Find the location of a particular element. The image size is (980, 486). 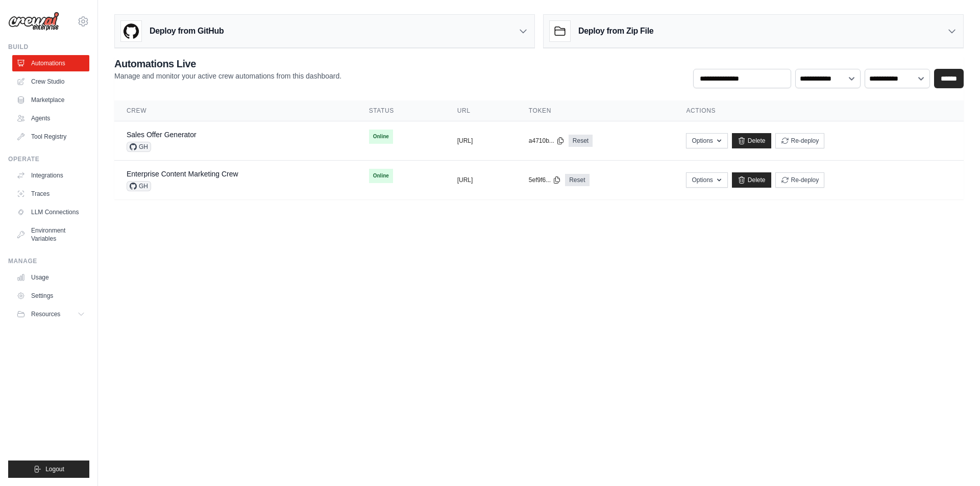

span: Logout is located at coordinates (55, 469).